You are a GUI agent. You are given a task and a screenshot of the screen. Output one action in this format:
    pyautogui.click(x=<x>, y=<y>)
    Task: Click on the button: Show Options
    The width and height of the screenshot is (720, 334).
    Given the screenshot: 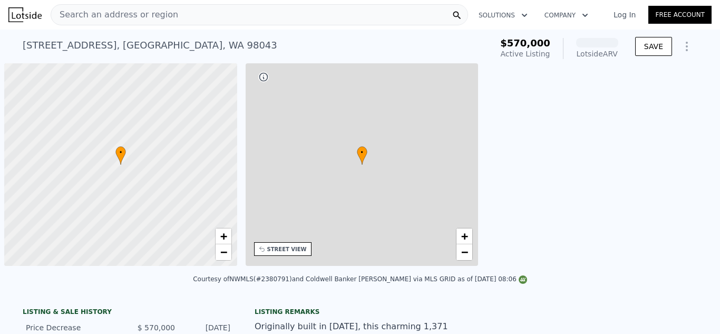 What is the action you would take?
    pyautogui.click(x=687, y=46)
    